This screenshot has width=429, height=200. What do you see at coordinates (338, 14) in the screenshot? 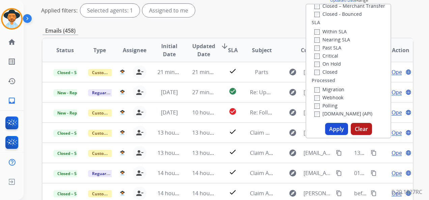
I see `label: Closed - Bounced` at bounding box center [338, 14].